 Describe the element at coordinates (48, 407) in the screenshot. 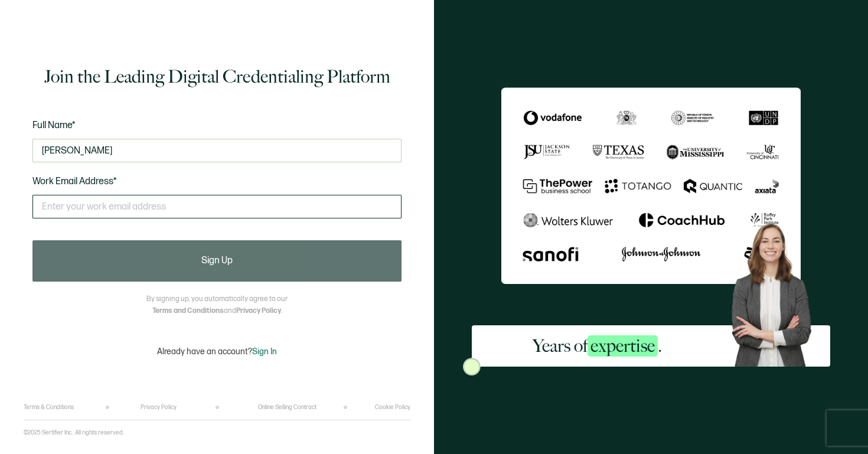

I see `a: Terms & Conditions` at that location.